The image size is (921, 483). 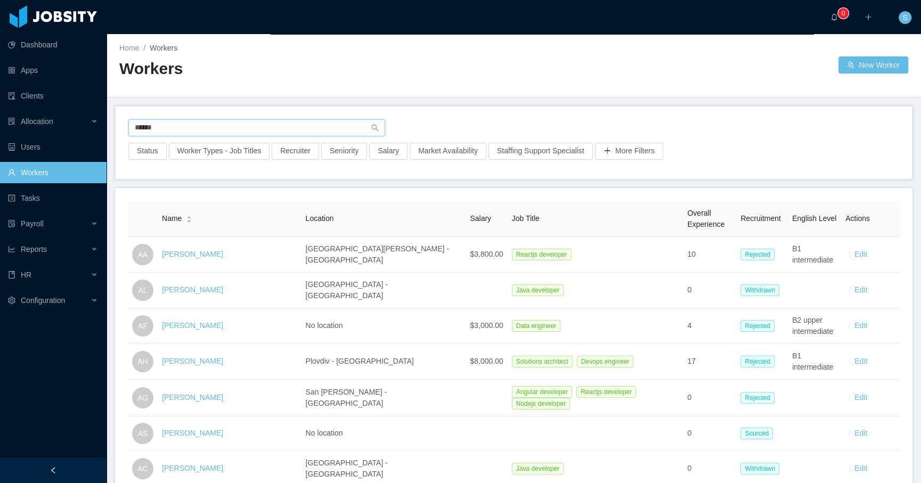 I want to click on a: icon: appstoreApps, so click(x=53, y=70).